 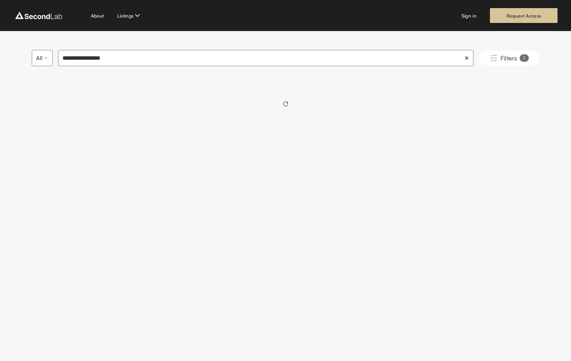 What do you see at coordinates (129, 16) in the screenshot?
I see `button: Listings` at bounding box center [129, 16].